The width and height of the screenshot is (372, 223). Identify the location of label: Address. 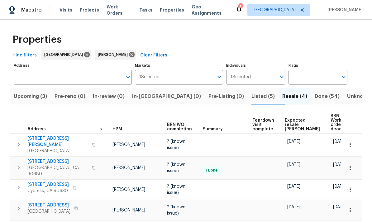
(73, 65).